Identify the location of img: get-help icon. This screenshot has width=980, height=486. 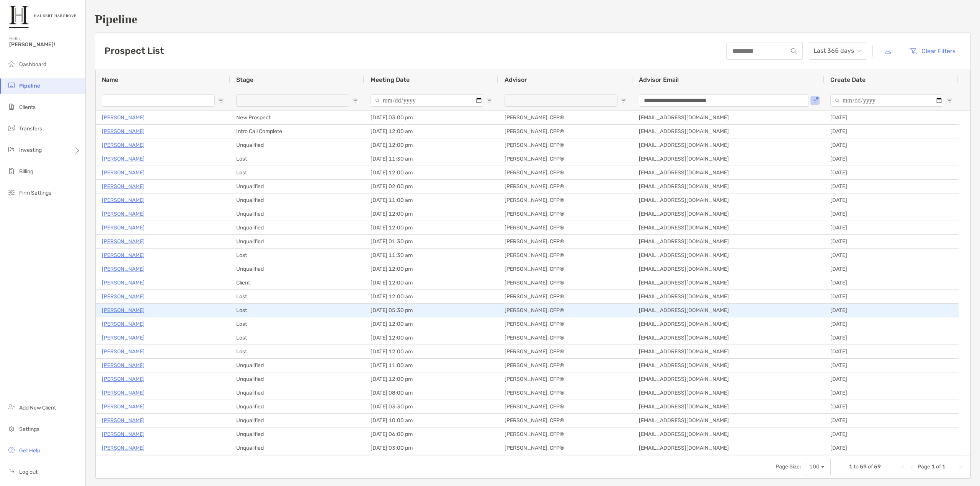
(12, 450).